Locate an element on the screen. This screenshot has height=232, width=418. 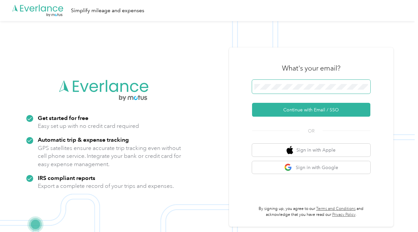
strong: IRS compliant reports is located at coordinates (66, 177).